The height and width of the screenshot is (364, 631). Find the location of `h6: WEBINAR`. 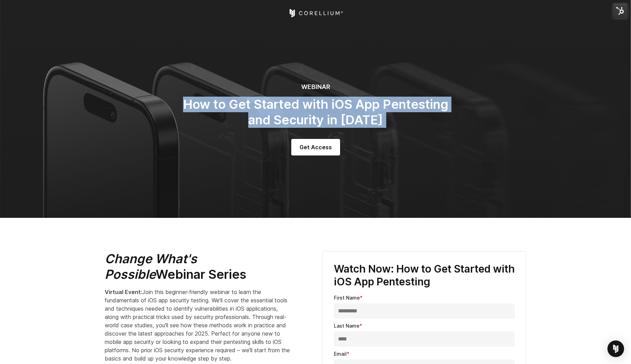

h6: WEBINAR is located at coordinates (316, 87).